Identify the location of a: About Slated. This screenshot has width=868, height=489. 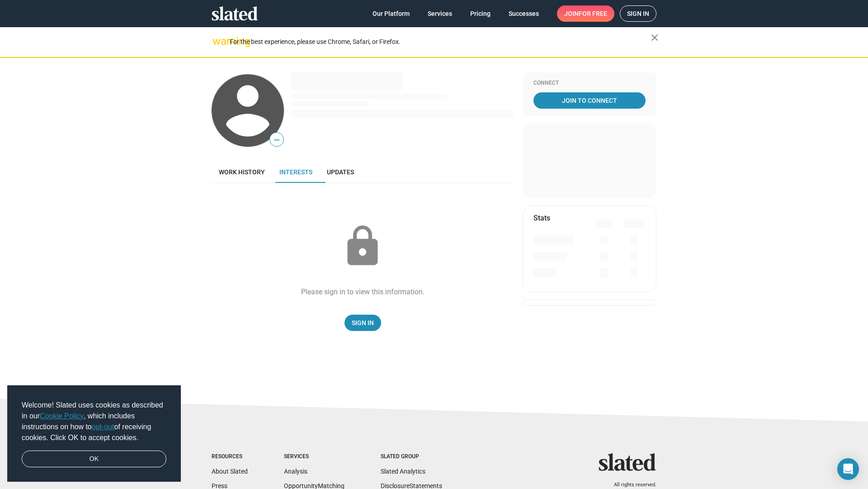
(229, 471).